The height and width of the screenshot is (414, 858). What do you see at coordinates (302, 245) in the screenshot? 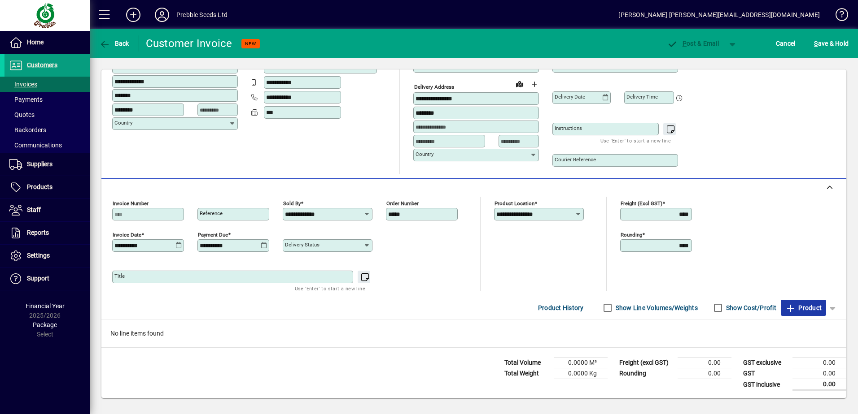
I see `mat-label: Delivery status` at bounding box center [302, 245].